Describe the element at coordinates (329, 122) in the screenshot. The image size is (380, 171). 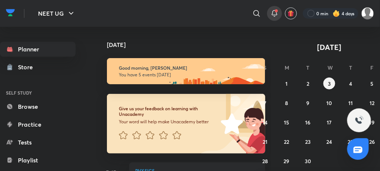
I see `button: September 17, 2025` at that location.